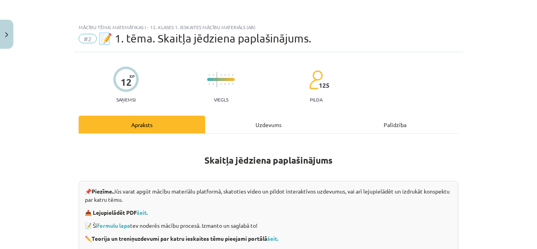 This screenshot has height=249, width=537. Describe the element at coordinates (102, 191) in the screenshot. I see `strong: Piezīme.` at that location.